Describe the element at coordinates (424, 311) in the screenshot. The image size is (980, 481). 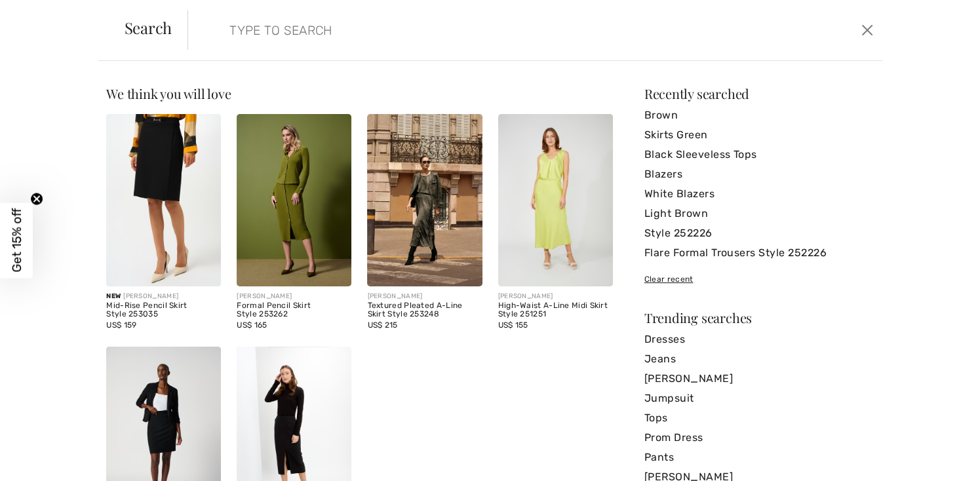
I see `div: Textured Pleated A-Line Skirt Style 253248` at that location.